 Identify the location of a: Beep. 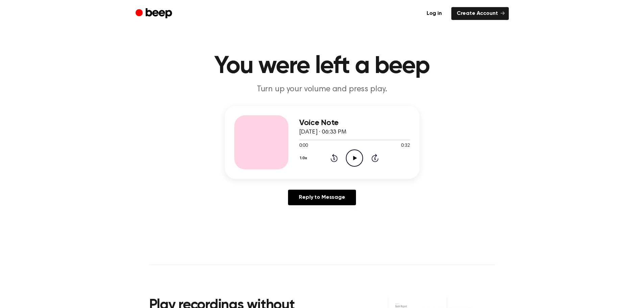
(155, 13).